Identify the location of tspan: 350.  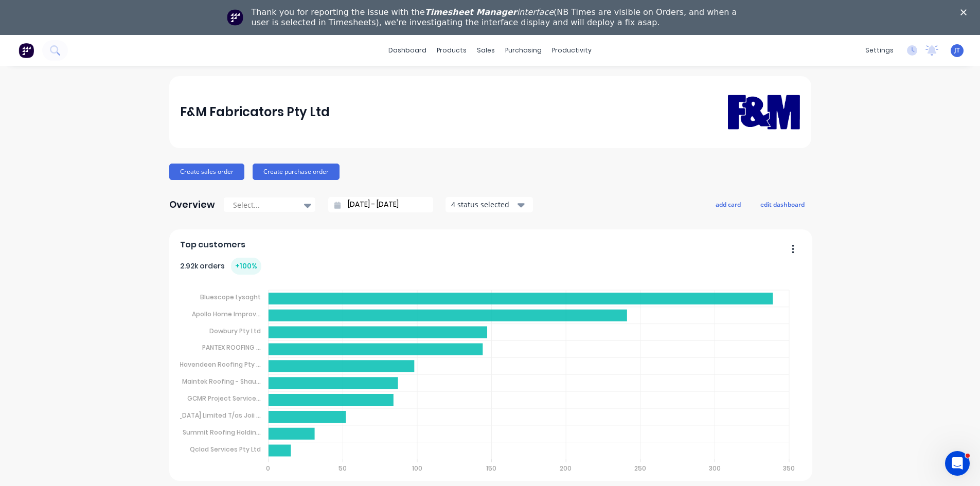
(790, 468).